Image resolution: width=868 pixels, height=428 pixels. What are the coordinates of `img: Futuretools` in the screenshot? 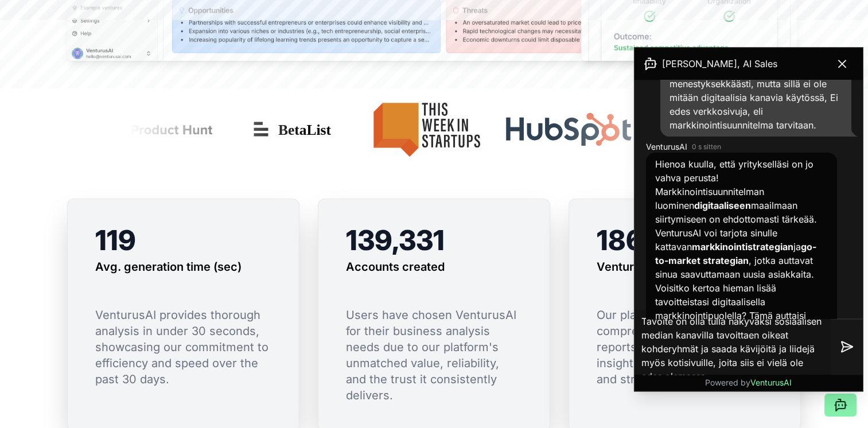 It's located at (705, 130).